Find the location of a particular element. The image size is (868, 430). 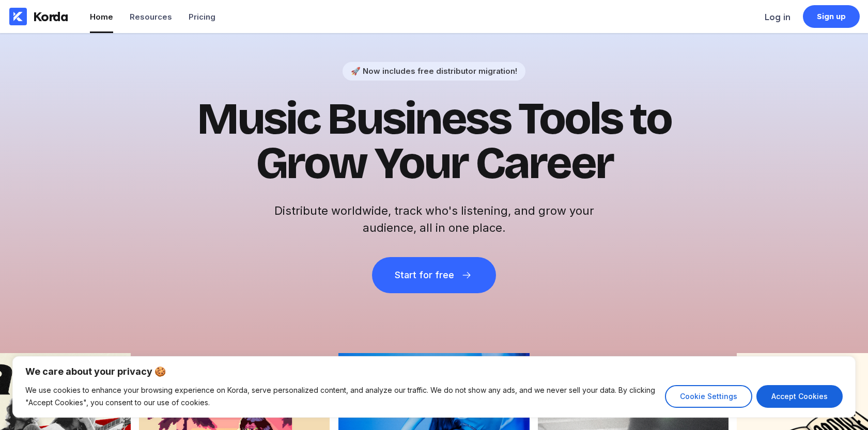

button: Start for free is located at coordinates (434, 275).